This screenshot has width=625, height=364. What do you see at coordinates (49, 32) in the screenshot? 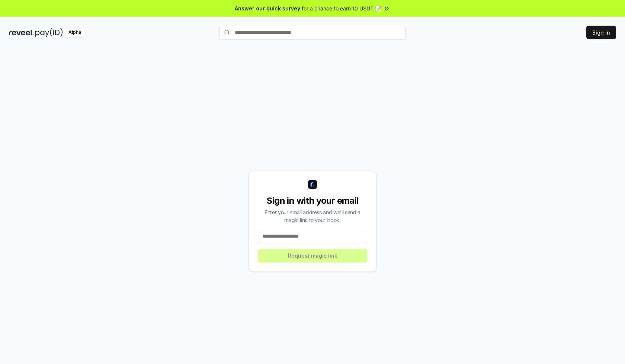
I see `img: pay_id` at bounding box center [49, 32].